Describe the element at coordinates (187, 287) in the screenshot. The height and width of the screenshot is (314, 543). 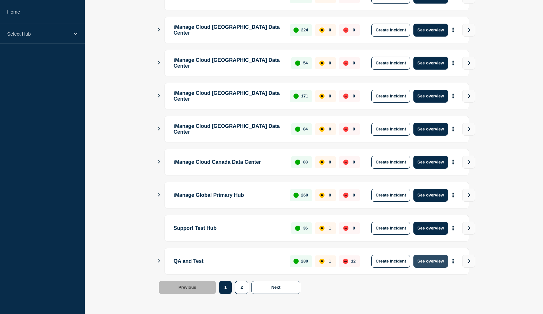
I see `span: Previous` at that location.